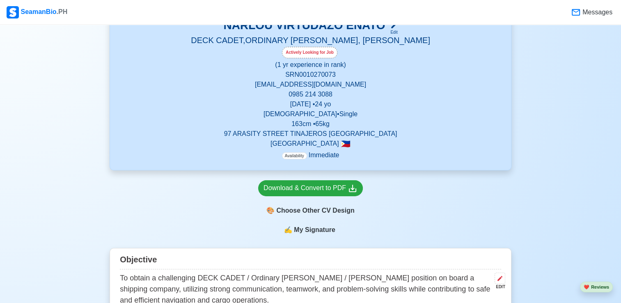 The width and height of the screenshot is (621, 303). I want to click on button: heartReviews, so click(596, 287).